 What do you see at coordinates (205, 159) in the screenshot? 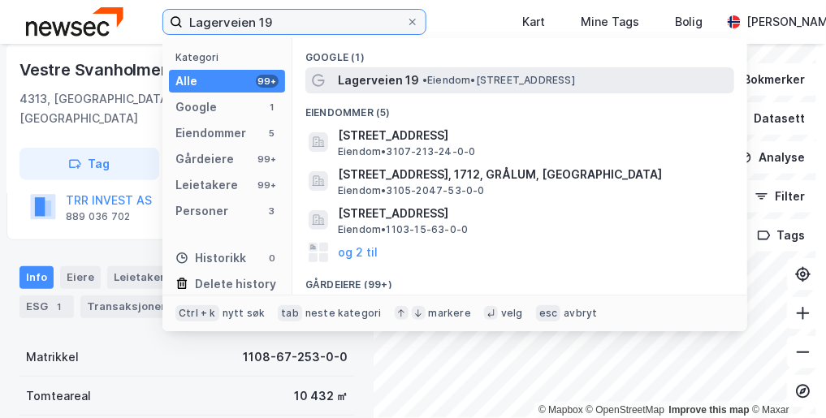
I see `div: Gårdeiere` at bounding box center [205, 159].